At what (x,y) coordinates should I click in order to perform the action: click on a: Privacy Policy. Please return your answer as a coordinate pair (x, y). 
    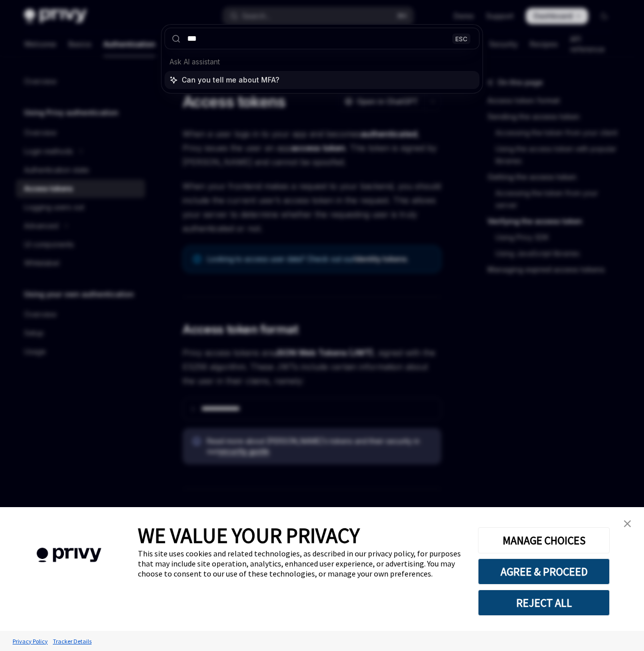
    Looking at the image, I should click on (30, 641).